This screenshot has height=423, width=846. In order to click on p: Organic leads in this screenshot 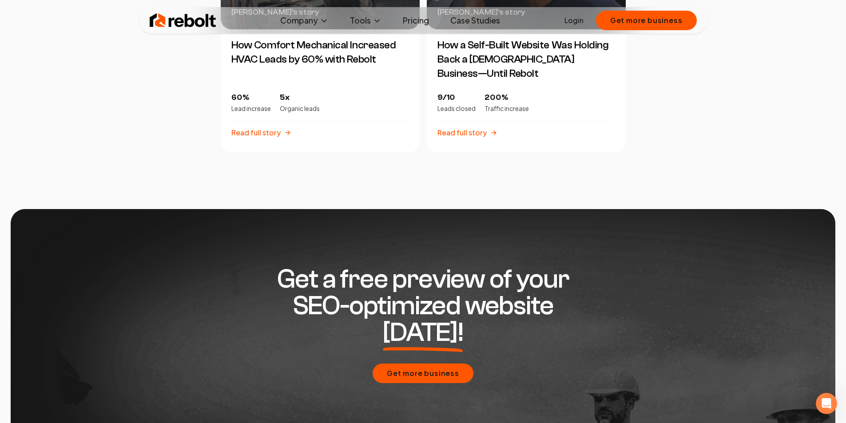, I will do `click(300, 108)`.